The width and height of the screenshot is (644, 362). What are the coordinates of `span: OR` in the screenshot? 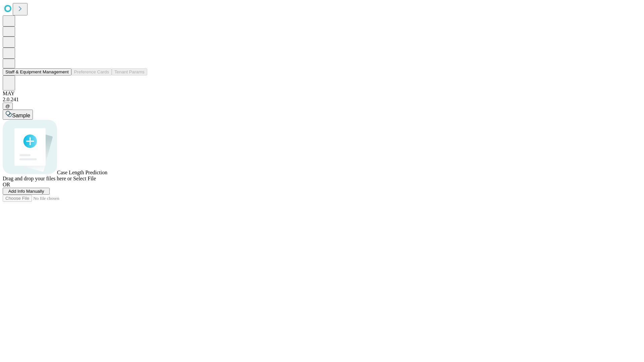 It's located at (6, 184).